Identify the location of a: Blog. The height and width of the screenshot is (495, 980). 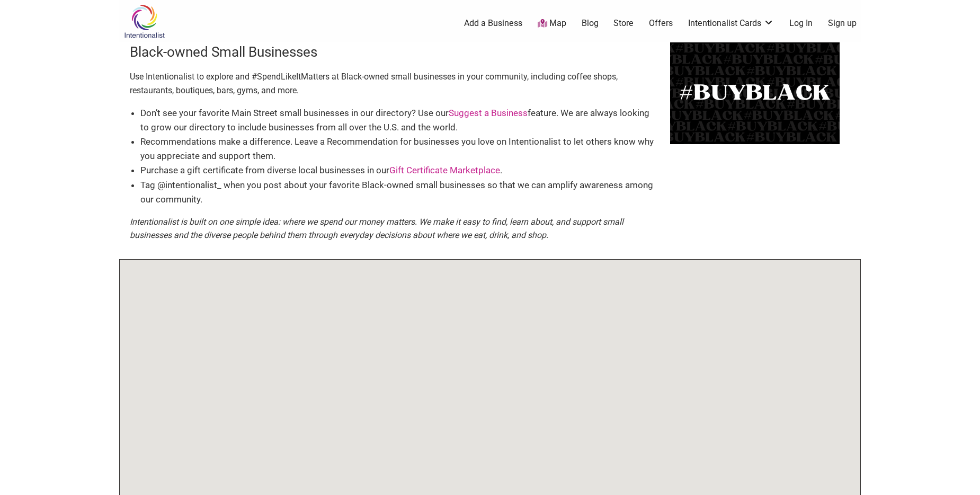
(590, 23).